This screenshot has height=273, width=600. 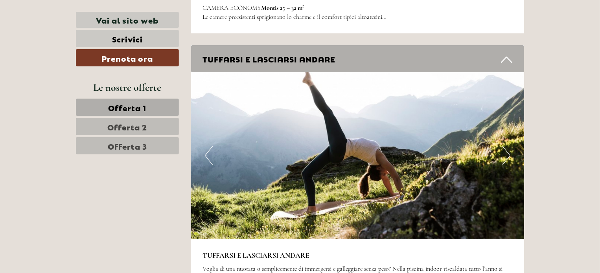 I want to click on small: 19:48, so click(x=58, y=41).